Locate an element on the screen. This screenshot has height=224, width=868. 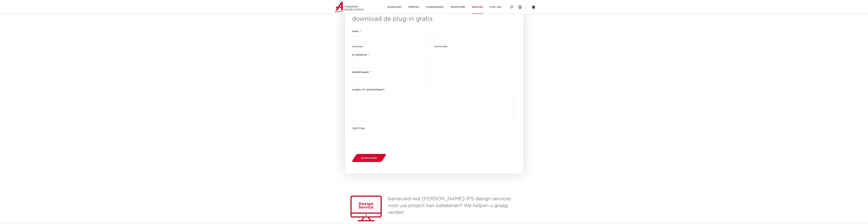
label: naam is located at coordinates (357, 32).